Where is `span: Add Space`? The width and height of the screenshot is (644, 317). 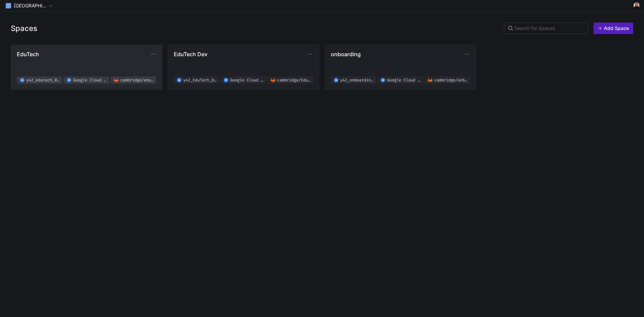 span: Add Space is located at coordinates (616, 28).